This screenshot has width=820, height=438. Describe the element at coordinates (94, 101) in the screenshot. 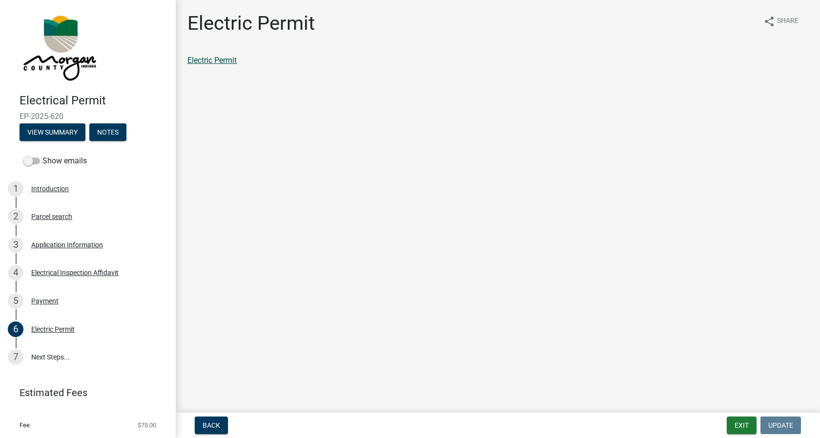

I see `h4: Electrical Permit` at that location.